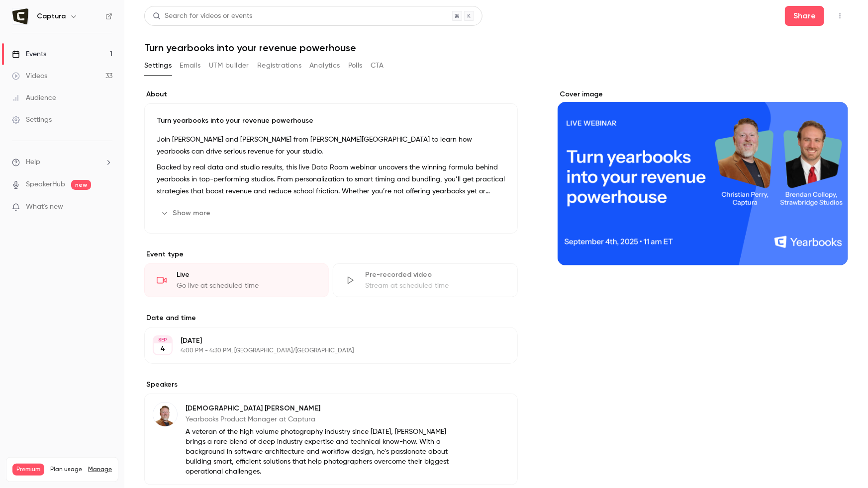 The image size is (868, 488). What do you see at coordinates (81, 185) in the screenshot?
I see `span: new` at bounding box center [81, 185].